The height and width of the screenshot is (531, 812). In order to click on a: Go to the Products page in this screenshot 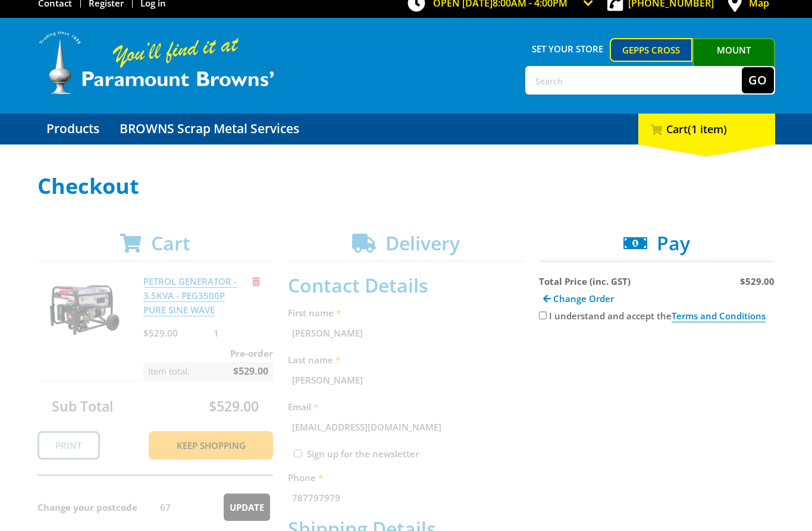, I will do `click(72, 129)`.